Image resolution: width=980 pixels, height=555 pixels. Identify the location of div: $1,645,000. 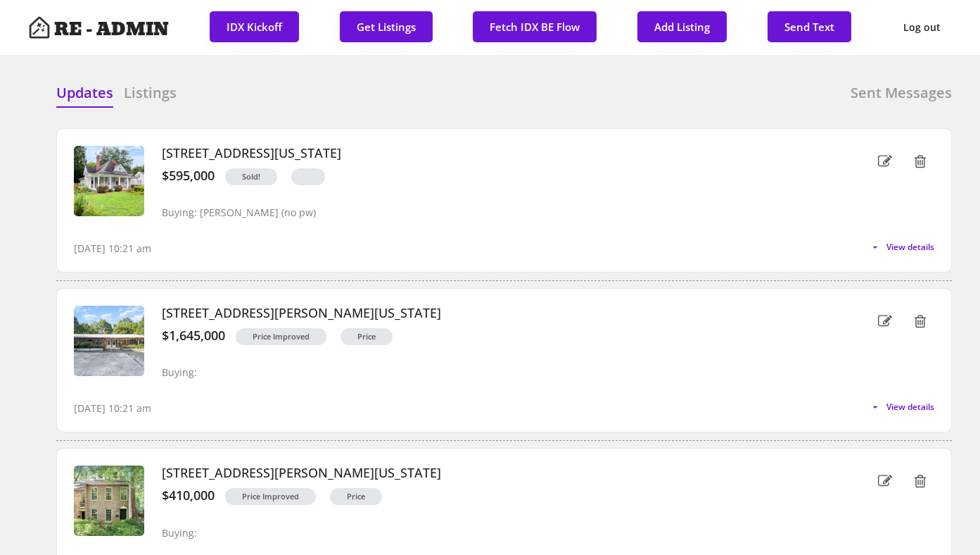
(193, 336).